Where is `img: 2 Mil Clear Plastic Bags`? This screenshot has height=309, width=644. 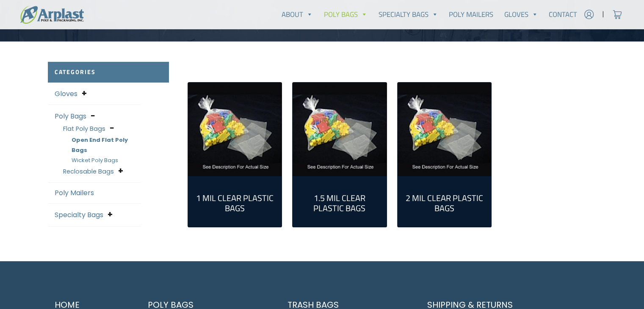
img: 2 Mil Clear Plastic Bags is located at coordinates (445, 130).